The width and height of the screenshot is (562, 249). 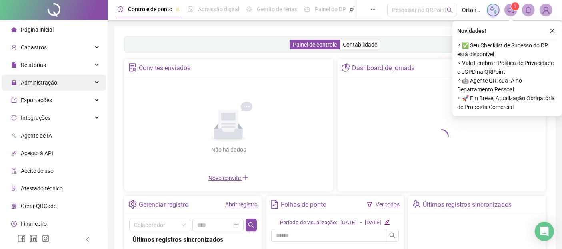 What do you see at coordinates (384, 68) in the screenshot?
I see `div: Dashboard de jornada` at bounding box center [384, 68].